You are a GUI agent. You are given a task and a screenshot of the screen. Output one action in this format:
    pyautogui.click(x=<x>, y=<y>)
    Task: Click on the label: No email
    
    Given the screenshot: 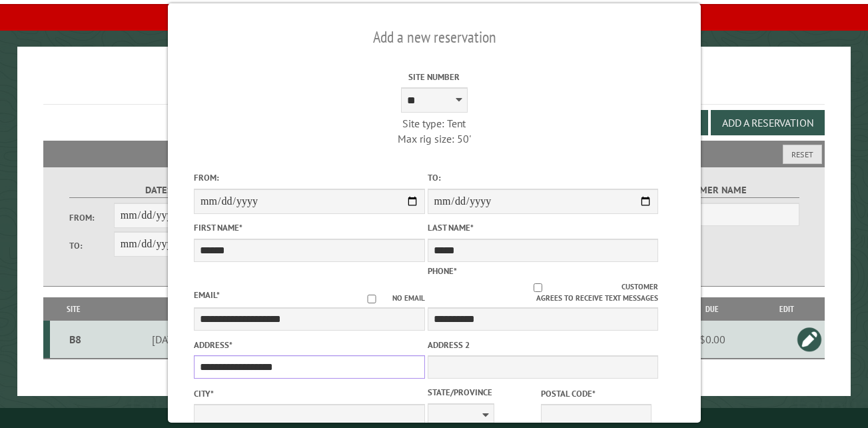 What is the action you would take?
    pyautogui.click(x=388, y=298)
    